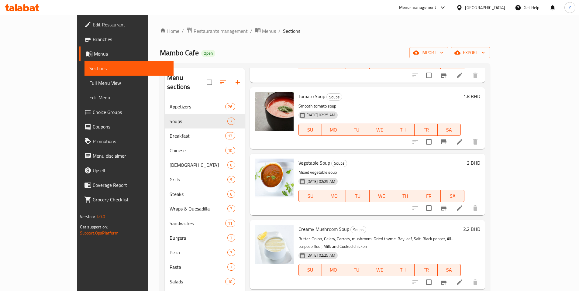  Describe the element at coordinates (197, 224) in the screenshot. I see `span: Sandwiches` at that location.